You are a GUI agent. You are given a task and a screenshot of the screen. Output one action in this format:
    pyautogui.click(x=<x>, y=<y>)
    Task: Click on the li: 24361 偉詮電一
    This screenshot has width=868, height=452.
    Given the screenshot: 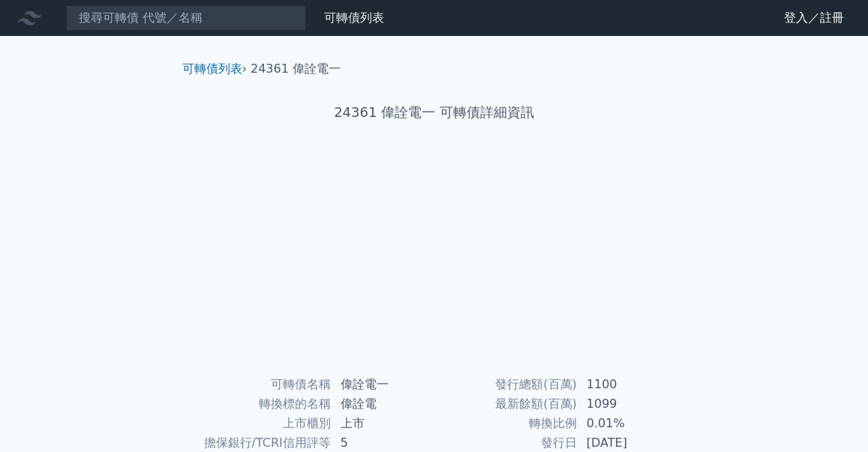 What is the action you would take?
    pyautogui.click(x=296, y=69)
    